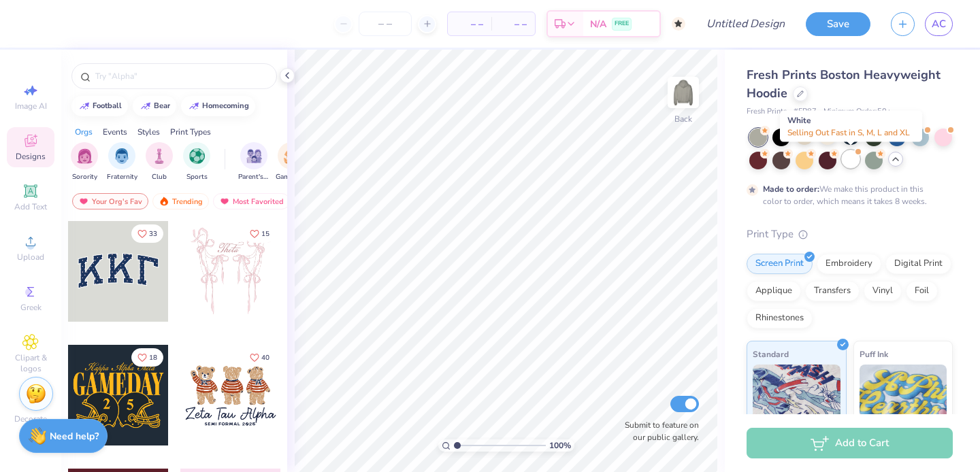 The height and width of the screenshot is (472, 980). Describe the element at coordinates (84, 156) in the screenshot. I see `img: Sorority Image` at that location.